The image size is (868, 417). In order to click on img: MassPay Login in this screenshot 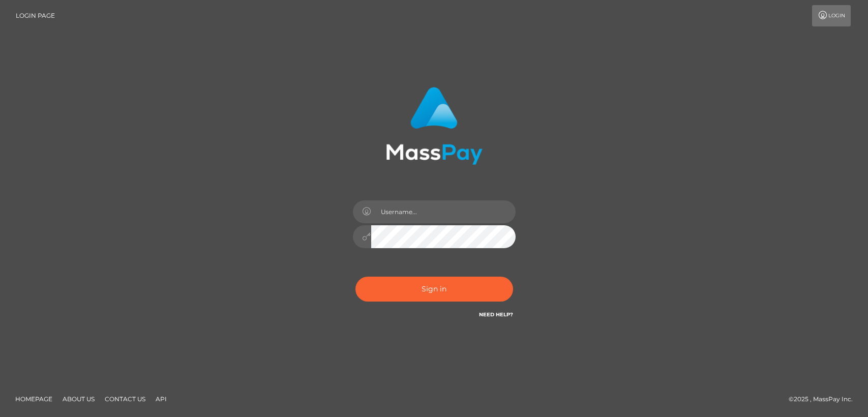, I will do `click(435, 126)`.